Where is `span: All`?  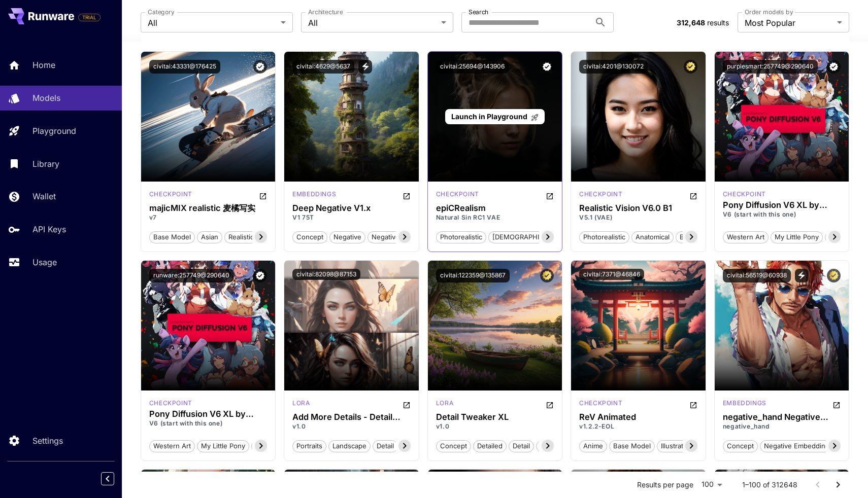 span: All is located at coordinates (373, 23).